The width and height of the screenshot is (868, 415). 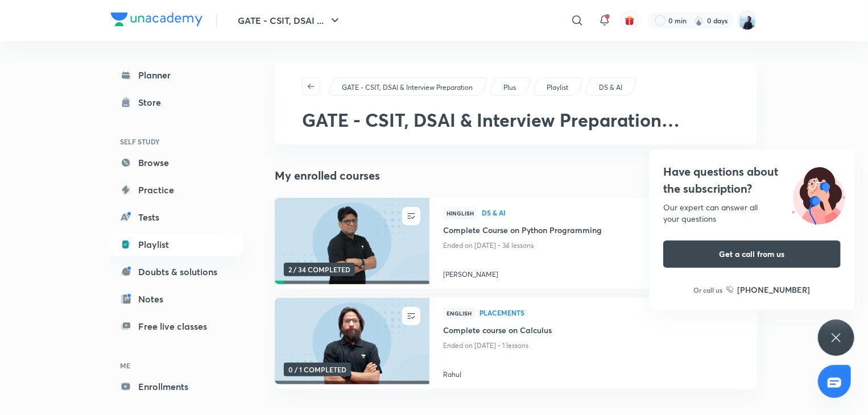 I want to click on h4: Rahul, so click(x=594, y=372).